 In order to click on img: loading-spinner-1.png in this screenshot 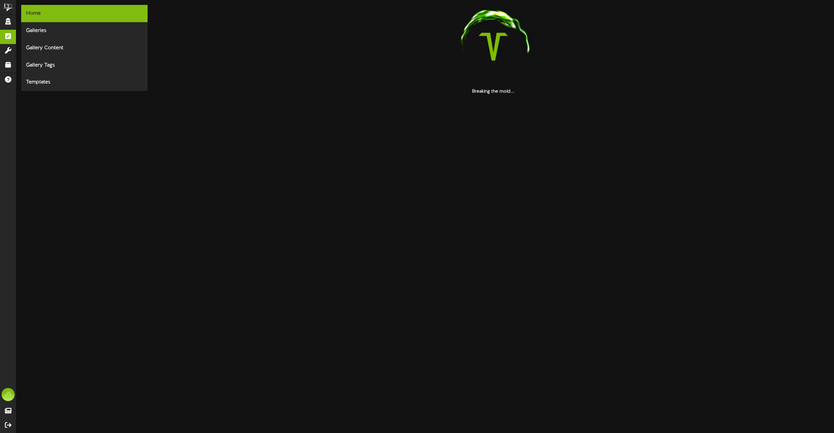, I will do `click(493, 47)`.